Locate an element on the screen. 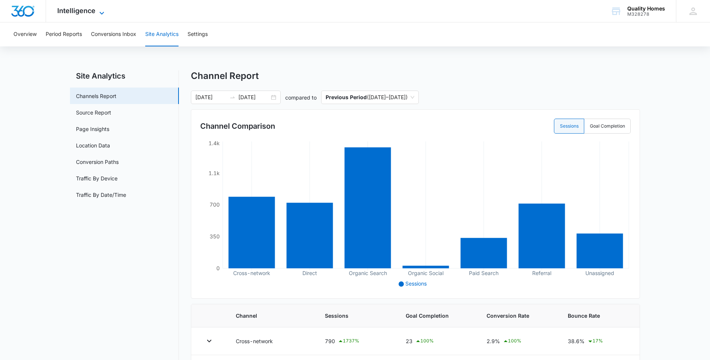 Image resolution: width=710 pixels, height=360 pixels. a: Channels Report is located at coordinates (96, 96).